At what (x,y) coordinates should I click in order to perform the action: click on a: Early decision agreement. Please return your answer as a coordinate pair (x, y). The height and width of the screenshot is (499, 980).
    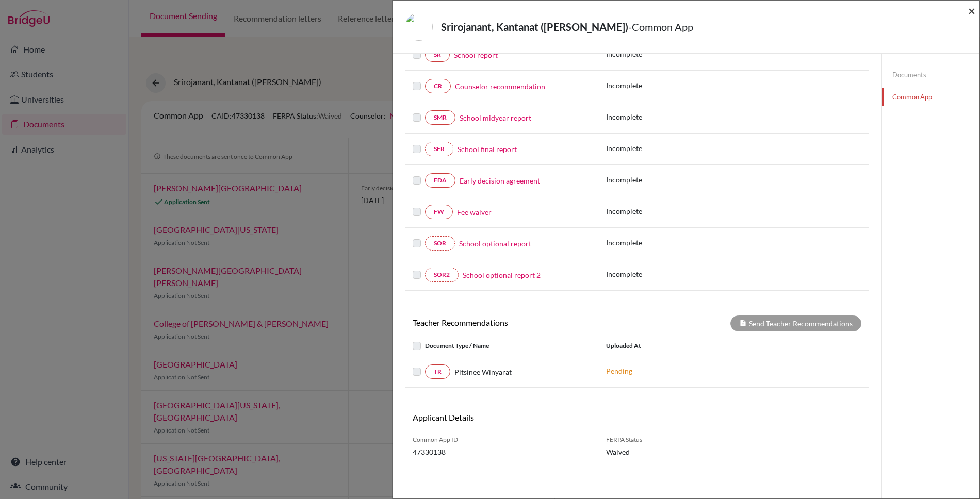
    Looking at the image, I should click on (500, 181).